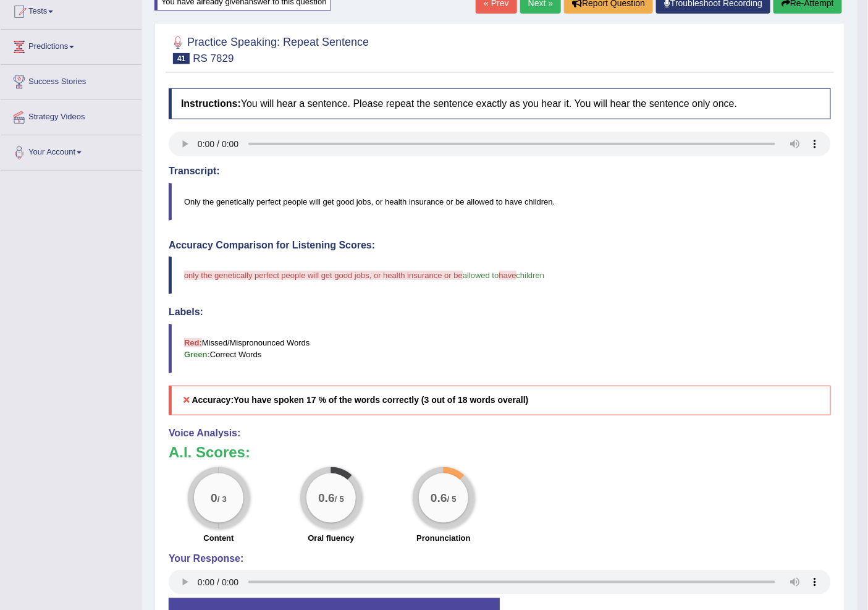 This screenshot has height=610, width=868. Describe the element at coordinates (71, 116) in the screenshot. I see `a: Strategy Videos` at that location.